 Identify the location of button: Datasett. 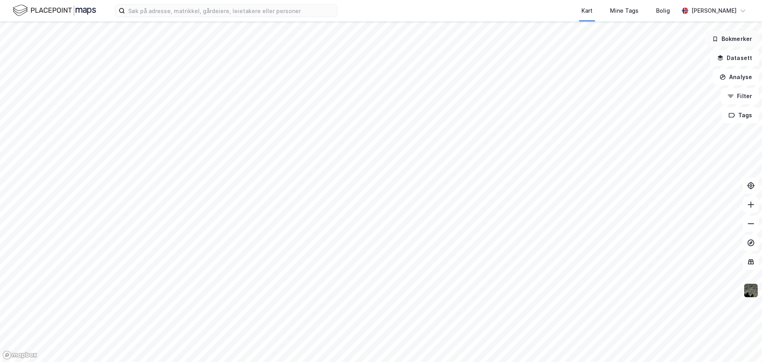
(735, 58).